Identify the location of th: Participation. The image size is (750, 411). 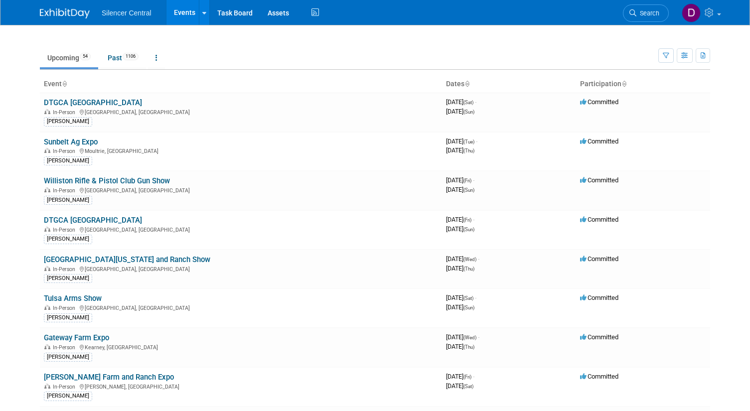
(643, 84).